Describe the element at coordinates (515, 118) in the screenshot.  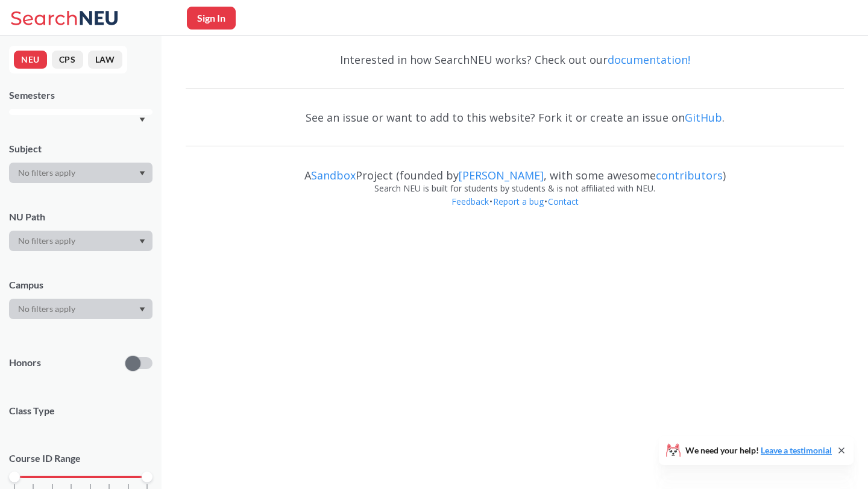
I see `div: See an issue or want to add to this website? Fork it or create an issue on .` at that location.